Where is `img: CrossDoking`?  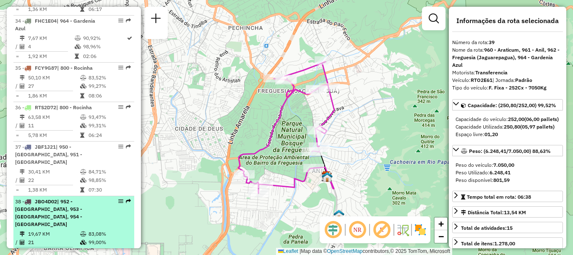 img: CrossDoking is located at coordinates (339, 215).